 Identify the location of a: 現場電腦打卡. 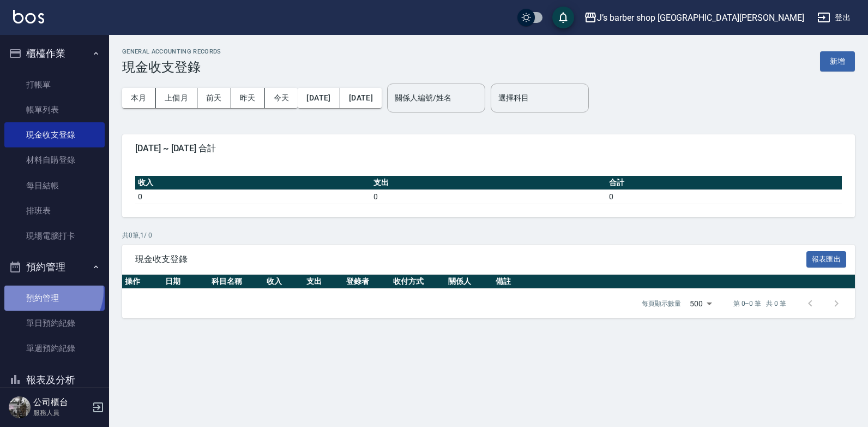
(54, 236).